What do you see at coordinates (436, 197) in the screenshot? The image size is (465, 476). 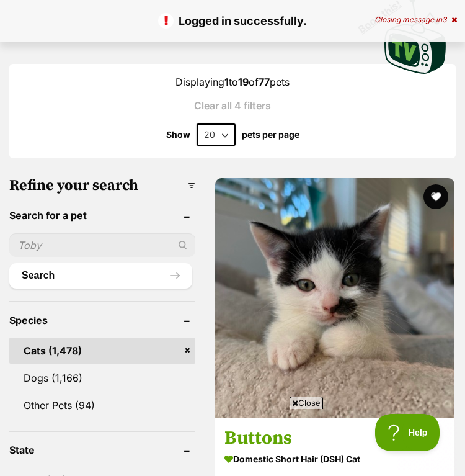 I see `button: favourite` at bounding box center [436, 197].